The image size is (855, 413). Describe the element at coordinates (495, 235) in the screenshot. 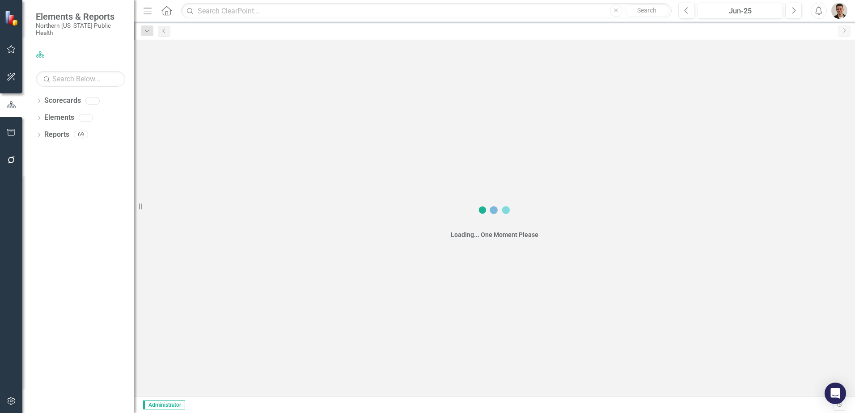

I see `div: Loading... One Moment Please` at that location.